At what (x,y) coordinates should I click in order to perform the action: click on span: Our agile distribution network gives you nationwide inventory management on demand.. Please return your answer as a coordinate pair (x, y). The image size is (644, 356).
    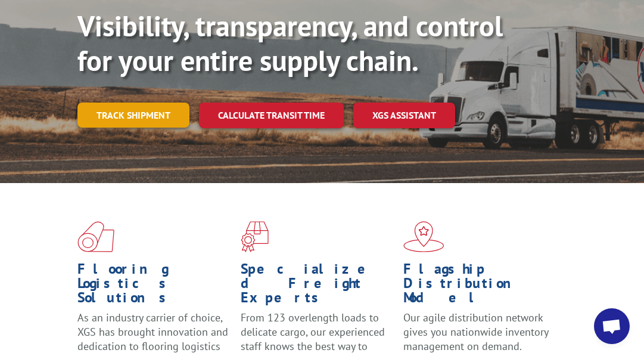
    Looking at the image, I should click on (475, 332).